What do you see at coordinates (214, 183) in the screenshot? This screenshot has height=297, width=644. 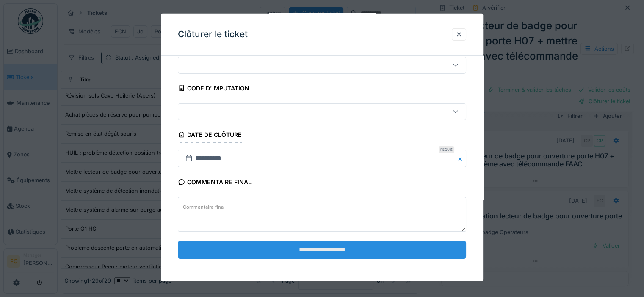 I see `div: Commentaire final` at bounding box center [214, 183].